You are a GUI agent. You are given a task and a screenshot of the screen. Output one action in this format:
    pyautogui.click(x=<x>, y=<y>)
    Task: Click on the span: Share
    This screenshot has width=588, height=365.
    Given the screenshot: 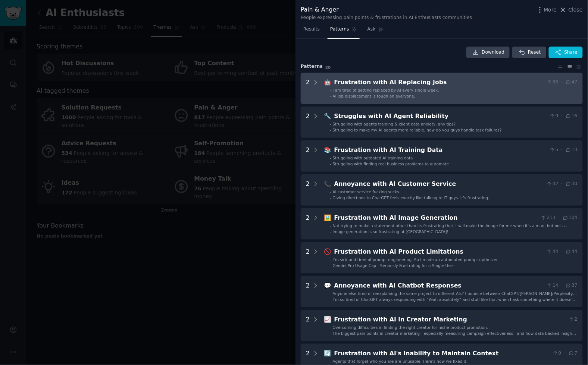 What is the action you would take?
    pyautogui.click(x=571, y=52)
    